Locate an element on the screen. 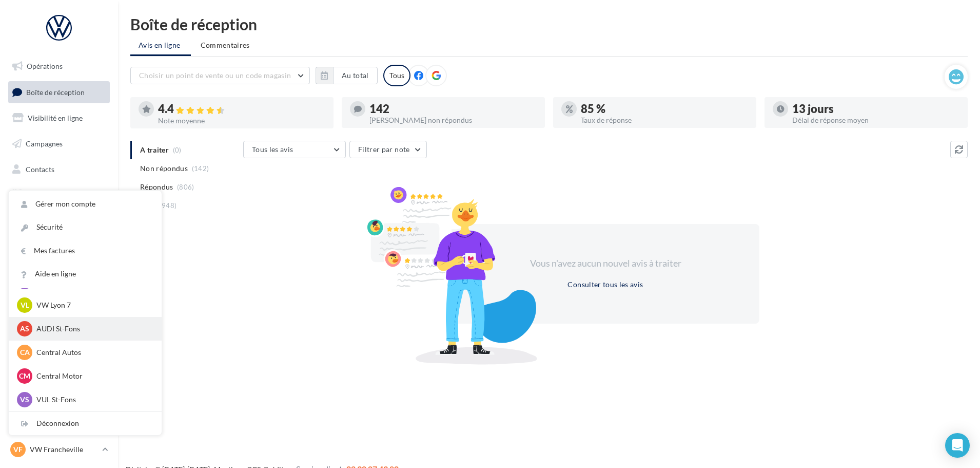 The width and height of the screenshot is (980, 468). a: Campagnes DataOnDemand is located at coordinates (59, 284).